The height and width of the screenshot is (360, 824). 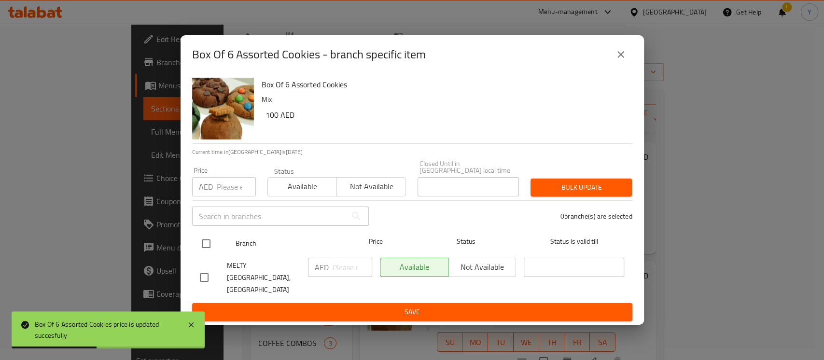 What do you see at coordinates (581, 187) in the screenshot?
I see `button: Bulk update` at bounding box center [581, 187].